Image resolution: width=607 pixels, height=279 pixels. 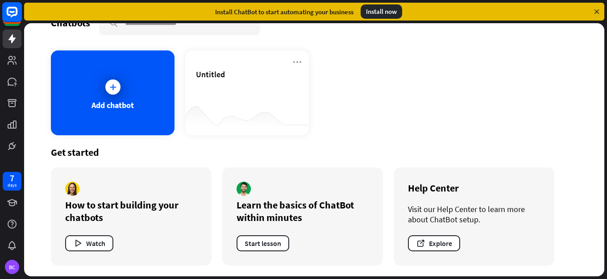 What do you see at coordinates (263, 243) in the screenshot?
I see `button: Start lesson` at bounding box center [263, 243].